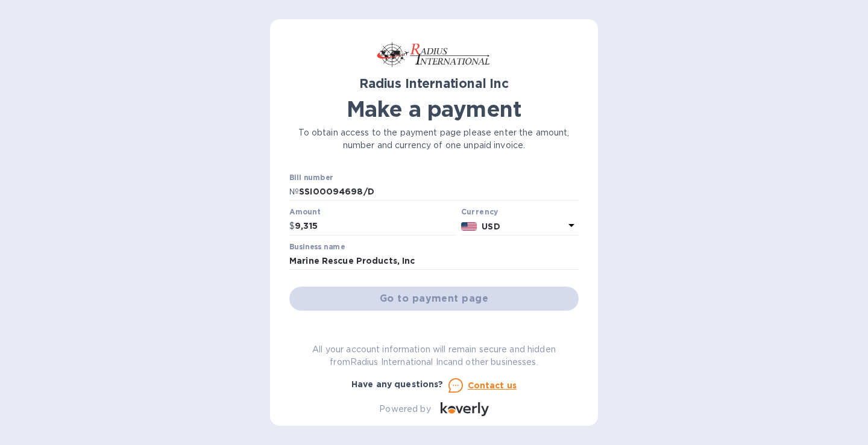 This screenshot has height=445, width=868. What do you see at coordinates (491, 227) in the screenshot?
I see `b: USD` at bounding box center [491, 227].